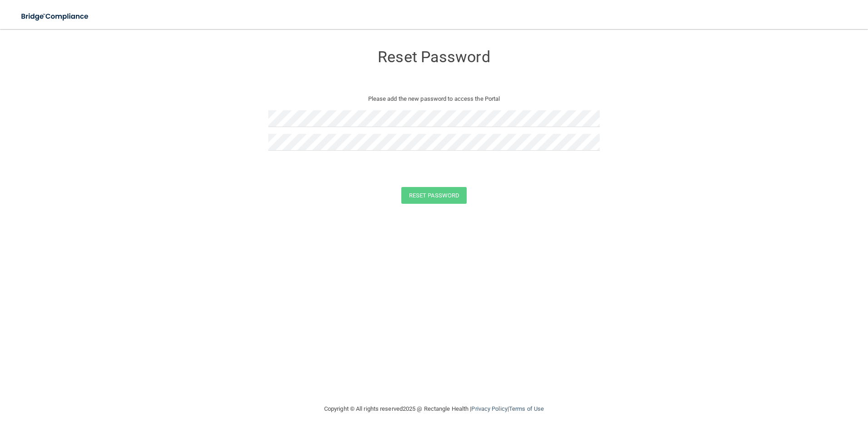 The image size is (868, 433). What do you see at coordinates (434, 57) in the screenshot?
I see `h3: Reset Password` at bounding box center [434, 57].